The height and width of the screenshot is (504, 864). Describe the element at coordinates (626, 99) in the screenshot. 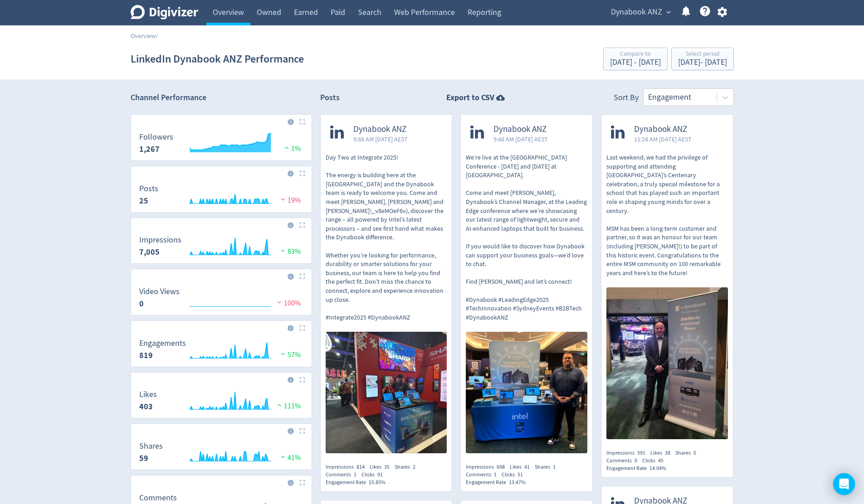

I see `div: Sort By` at that location.